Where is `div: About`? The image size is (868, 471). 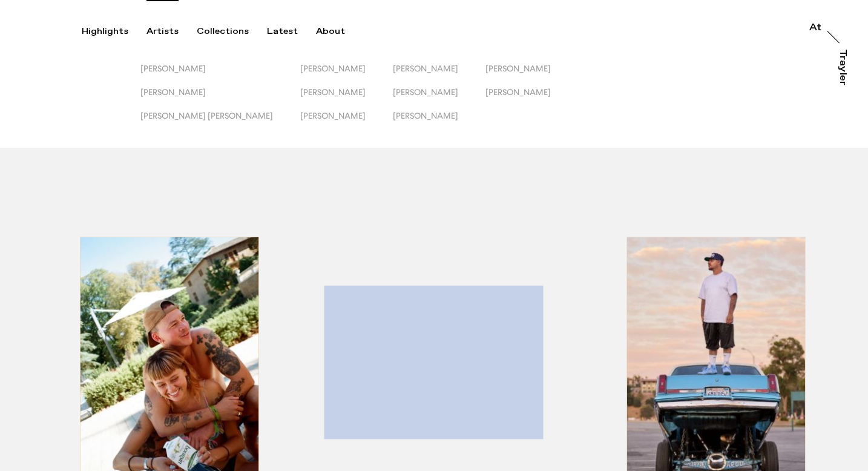 div: About is located at coordinates (330, 32).